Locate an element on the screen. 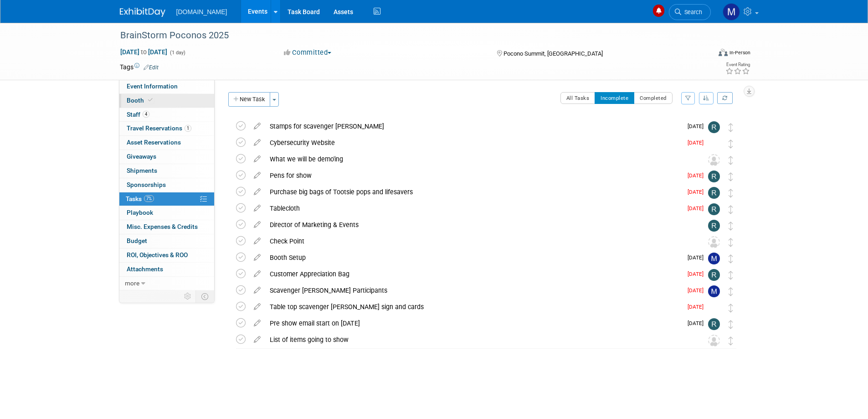 Image resolution: width=868 pixels, height=419 pixels. span: Staff is located at coordinates (138, 114).